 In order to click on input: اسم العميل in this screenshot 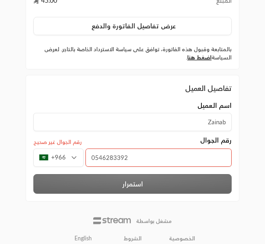, I will do `click(133, 123)`.